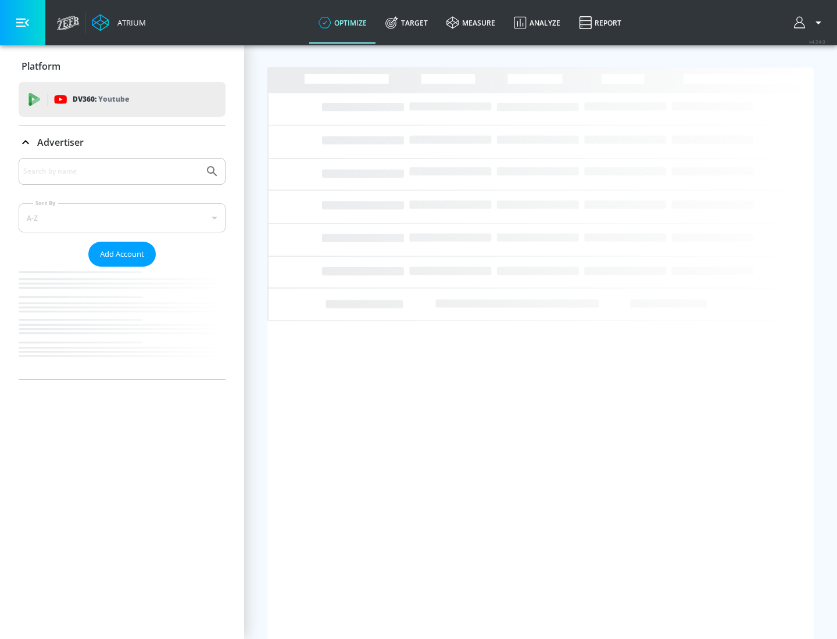 The height and width of the screenshot is (639, 837). What do you see at coordinates (45, 203) in the screenshot?
I see `label: Sort By` at bounding box center [45, 203].